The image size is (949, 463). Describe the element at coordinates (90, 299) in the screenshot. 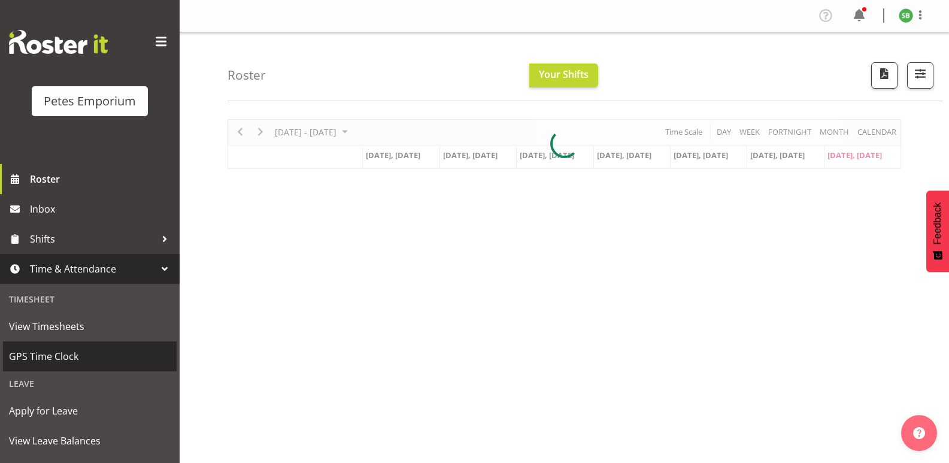

I see `div: Timesheet` at that location.